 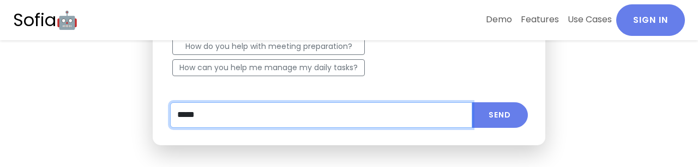 What do you see at coordinates (499, 20) in the screenshot?
I see `a: Demo` at bounding box center [499, 20].